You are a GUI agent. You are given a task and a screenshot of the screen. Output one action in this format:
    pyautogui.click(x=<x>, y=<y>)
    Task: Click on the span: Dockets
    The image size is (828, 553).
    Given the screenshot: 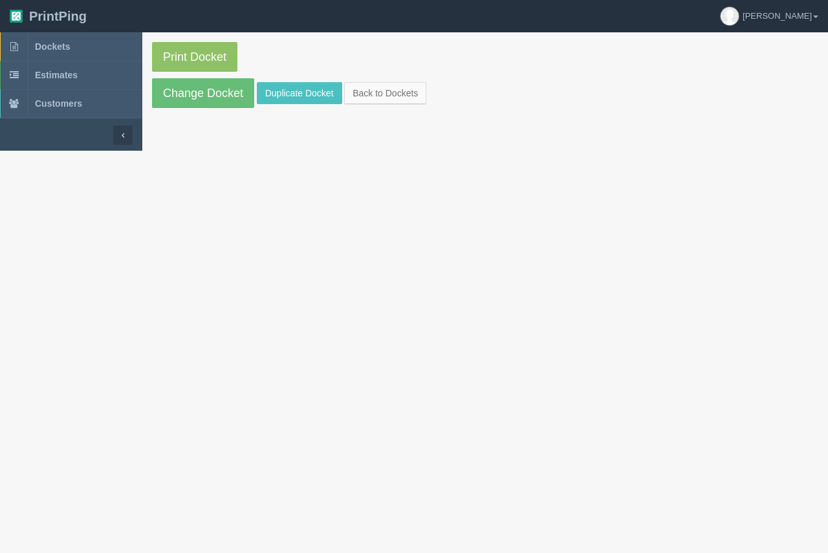 What is the action you would take?
    pyautogui.click(x=52, y=47)
    